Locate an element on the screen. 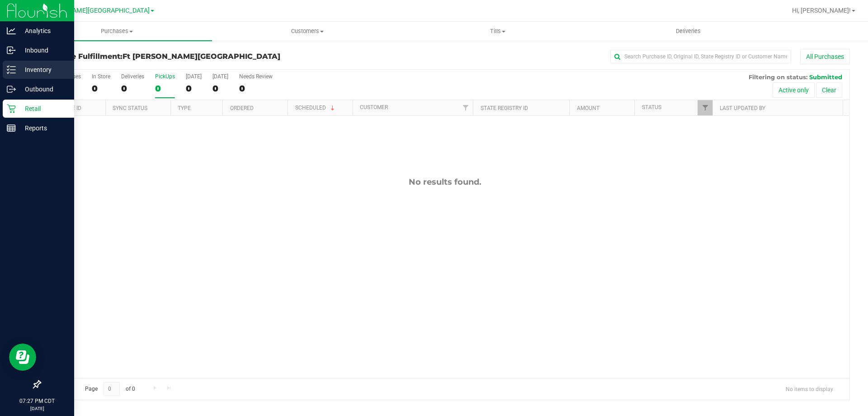 This screenshot has height=416, width=868. a: Sync Status is located at coordinates (130, 108).